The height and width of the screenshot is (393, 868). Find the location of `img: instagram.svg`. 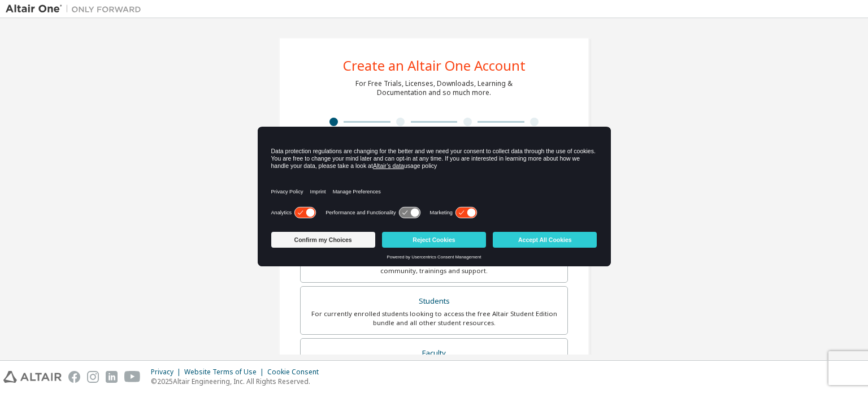

img: instagram.svg is located at coordinates (92, 377).